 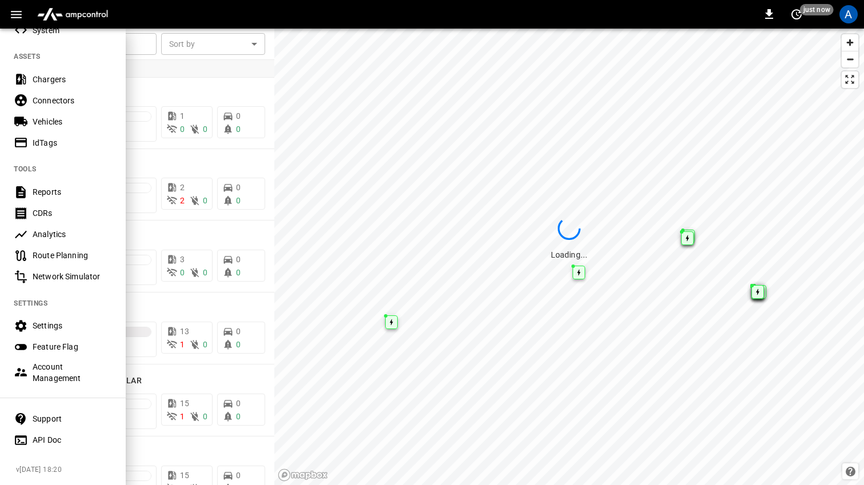 I want to click on div: System, so click(x=72, y=30).